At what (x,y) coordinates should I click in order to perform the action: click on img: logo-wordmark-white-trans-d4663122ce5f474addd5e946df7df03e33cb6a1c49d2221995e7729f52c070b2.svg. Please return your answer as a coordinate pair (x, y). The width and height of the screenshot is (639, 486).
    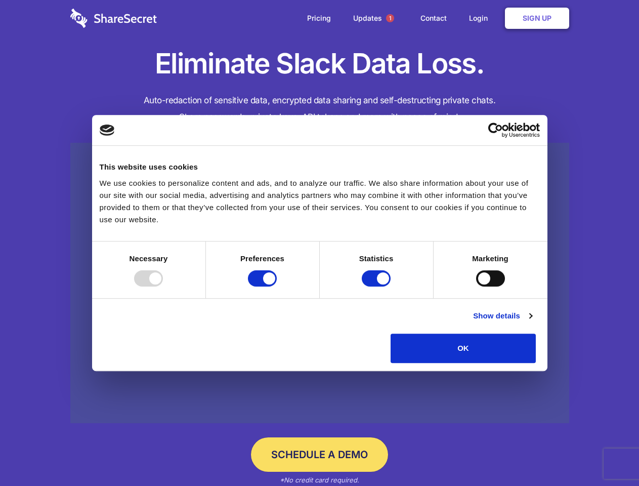
    Looking at the image, I should click on (113, 18).